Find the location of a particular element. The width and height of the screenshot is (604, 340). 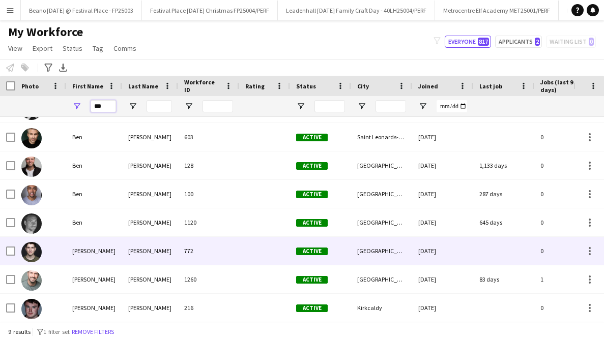

span: Workforce ID is located at coordinates (202, 86).